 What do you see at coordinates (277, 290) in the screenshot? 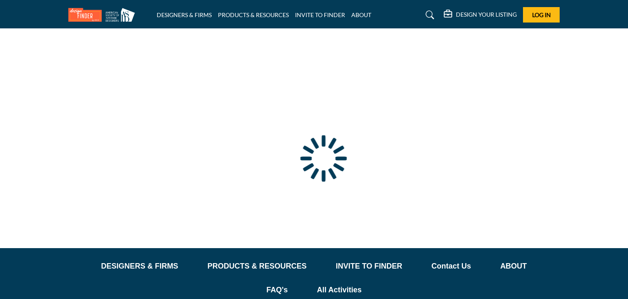
I see `p: FAQ's` at bounding box center [277, 290].